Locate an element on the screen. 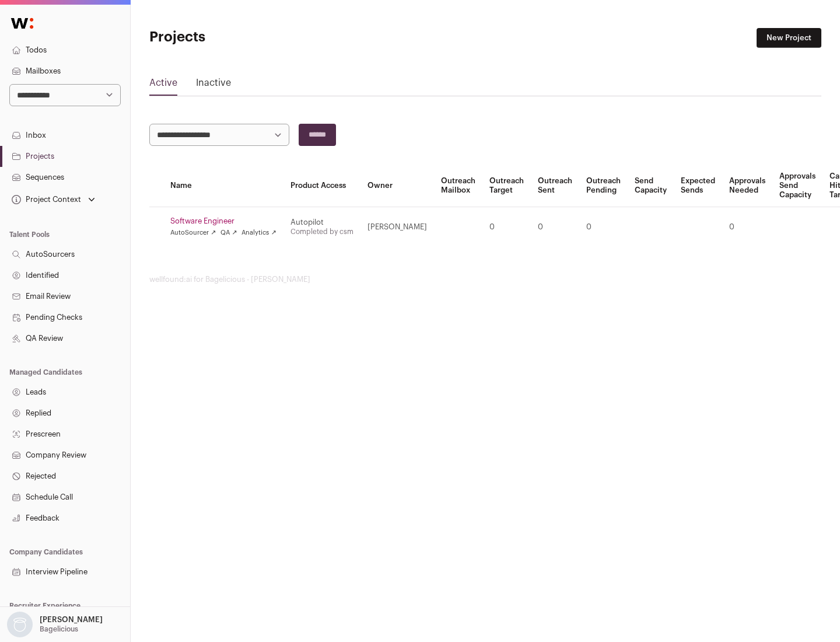 Image resolution: width=840 pixels, height=642 pixels. th: Outreach Mailbox is located at coordinates (458, 185).